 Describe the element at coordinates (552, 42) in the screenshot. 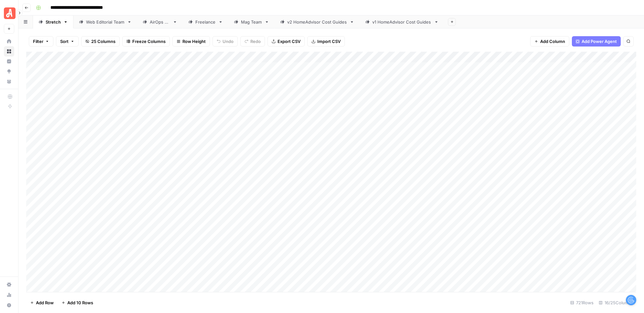

I see `span: Add Column` at that location.